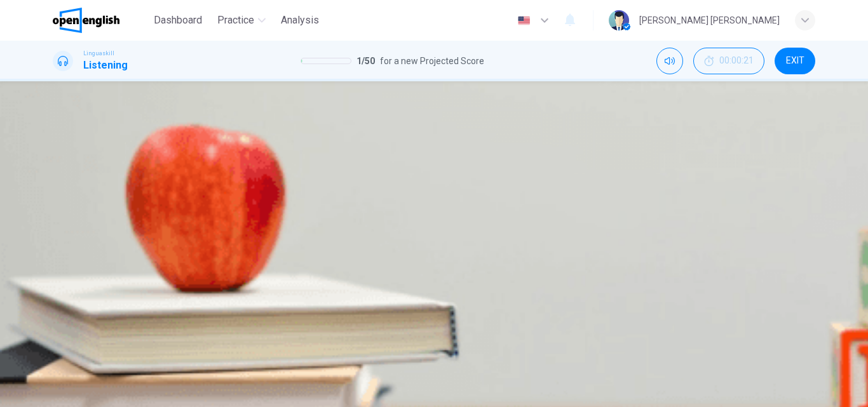 This screenshot has width=868, height=407. Describe the element at coordinates (236, 20) in the screenshot. I see `span: Practice` at that location.